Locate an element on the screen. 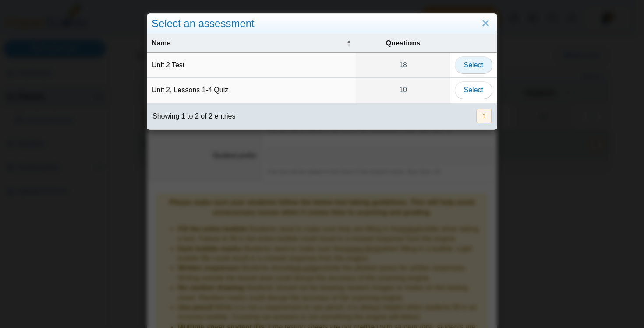 This screenshot has width=644, height=328. span: Questions is located at coordinates (403, 43).